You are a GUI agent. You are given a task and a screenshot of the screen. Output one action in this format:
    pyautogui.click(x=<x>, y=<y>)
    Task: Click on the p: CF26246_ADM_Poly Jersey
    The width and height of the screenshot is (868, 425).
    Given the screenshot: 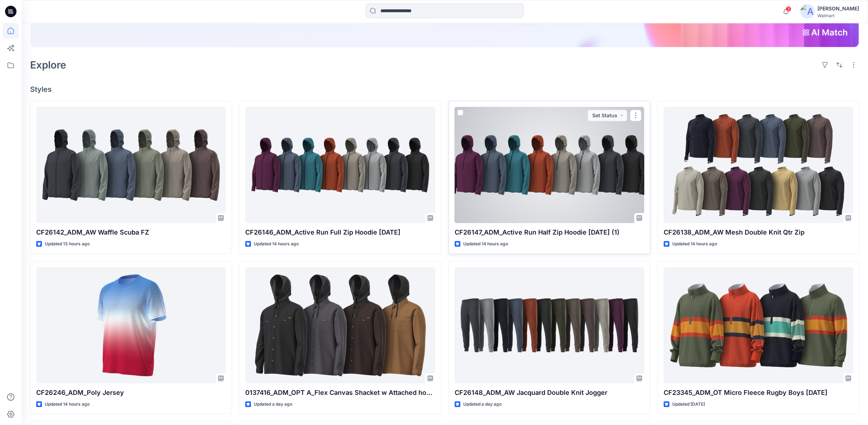 What is the action you would take?
    pyautogui.click(x=131, y=392)
    